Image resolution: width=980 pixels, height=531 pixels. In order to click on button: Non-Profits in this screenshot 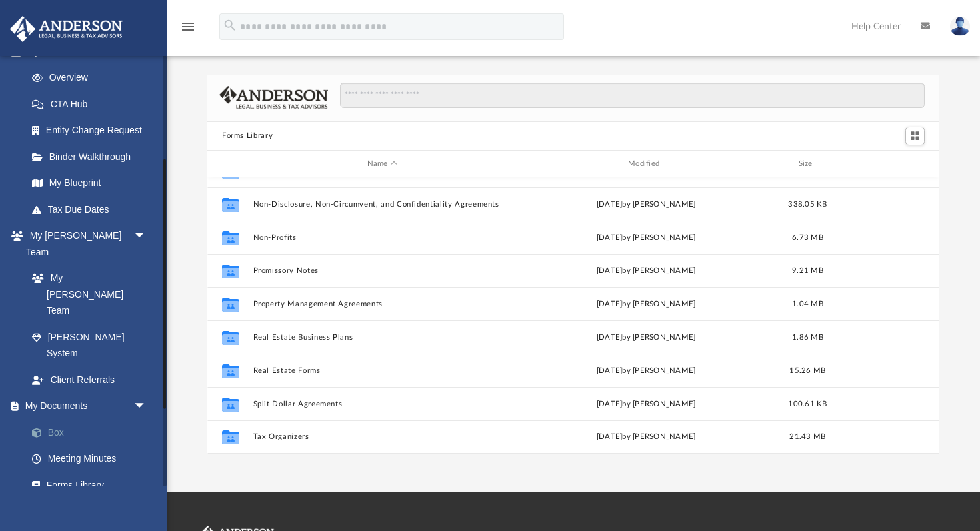, I will do `click(382, 237)`.